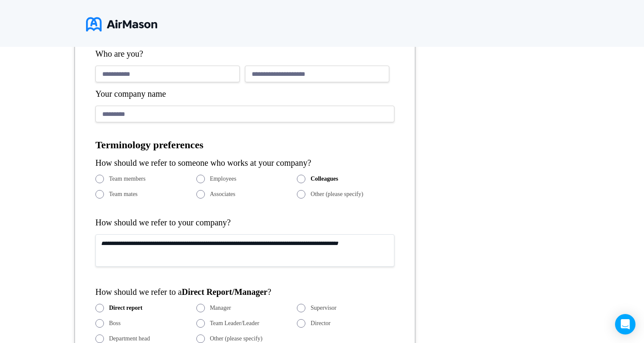 The image size is (644, 343). What do you see at coordinates (223, 194) in the screenshot?
I see `span: Associates` at bounding box center [223, 194].